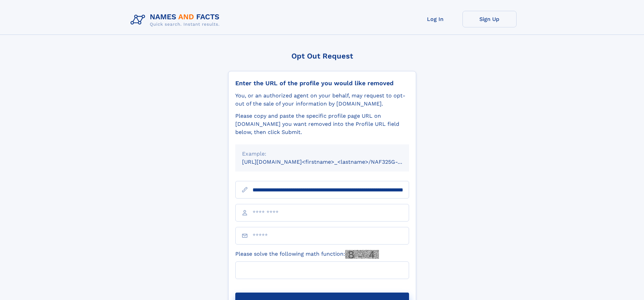 This screenshot has height=300, width=644. I want to click on div: Opt Out Request, so click(322, 56).